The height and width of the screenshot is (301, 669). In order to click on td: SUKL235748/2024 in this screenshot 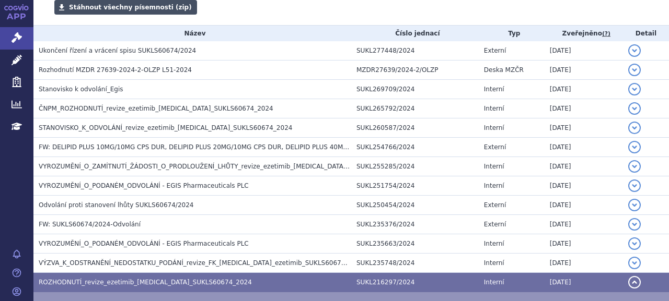, I will do `click(415, 263)`.